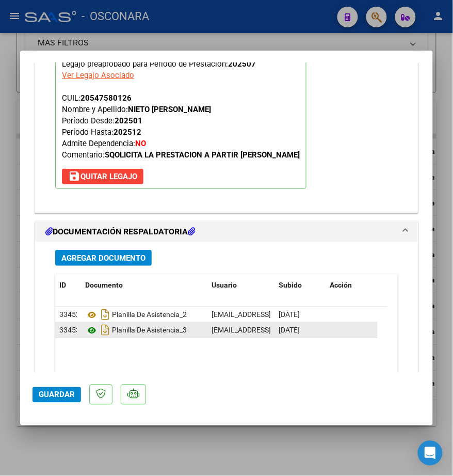 This screenshot has height=476, width=453. I want to click on h1: DOCUMENTACIÓN RESPALDATORIA, so click(120, 232).